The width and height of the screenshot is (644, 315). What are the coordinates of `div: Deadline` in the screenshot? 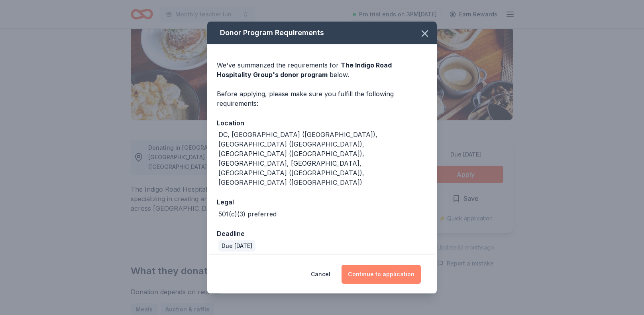 It's located at (322, 234).